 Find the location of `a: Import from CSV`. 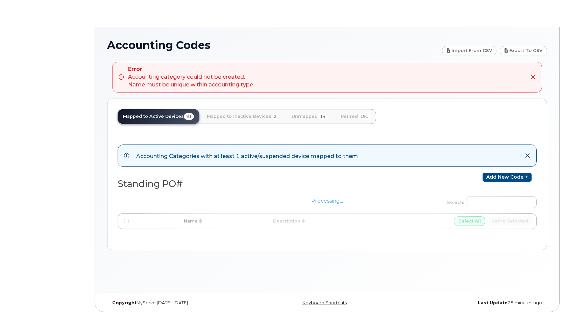

a: Import from CSV is located at coordinates (469, 51).